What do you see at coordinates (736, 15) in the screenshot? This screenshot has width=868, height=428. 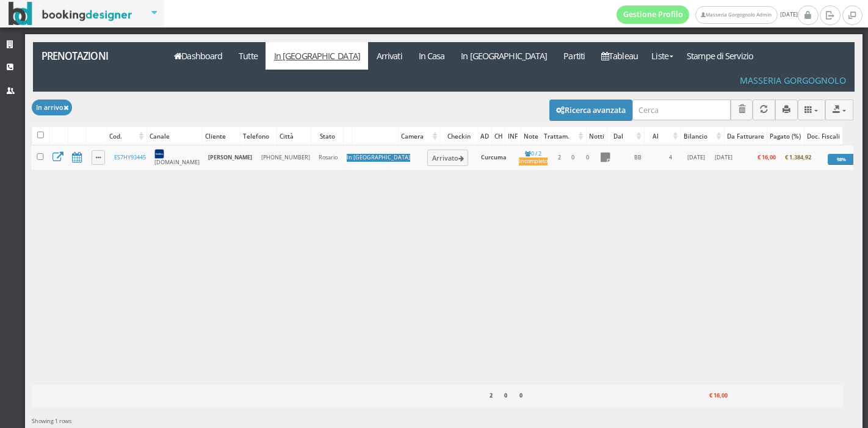 I see `a: Masseria Gorgognolo Admin` at bounding box center [736, 15].